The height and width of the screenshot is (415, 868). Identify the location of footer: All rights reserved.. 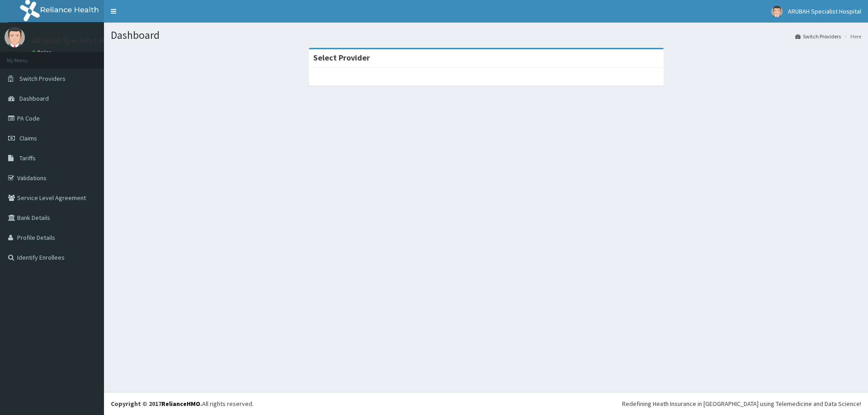
(486, 404).